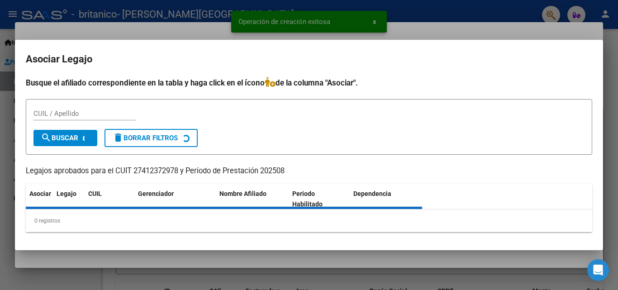 This screenshot has height=290, width=618. Describe the element at coordinates (156, 194) in the screenshot. I see `span: Gerenciador` at that location.